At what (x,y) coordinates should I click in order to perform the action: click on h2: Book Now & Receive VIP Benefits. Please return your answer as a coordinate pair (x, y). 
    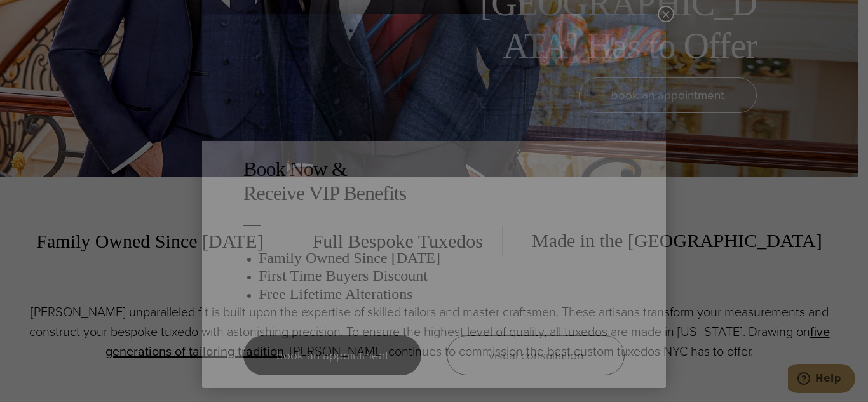
    Looking at the image, I should click on (434, 181).